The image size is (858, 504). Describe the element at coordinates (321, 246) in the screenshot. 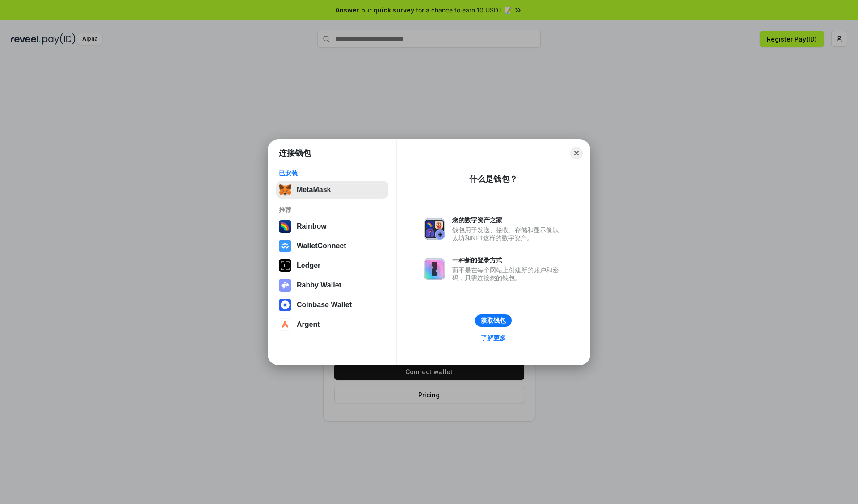

I see `div: WalletConnect` at that location.